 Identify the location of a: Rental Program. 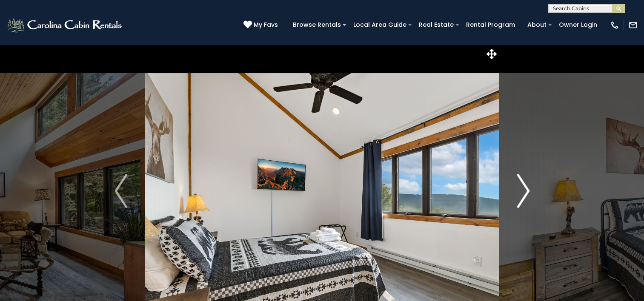
(491, 24).